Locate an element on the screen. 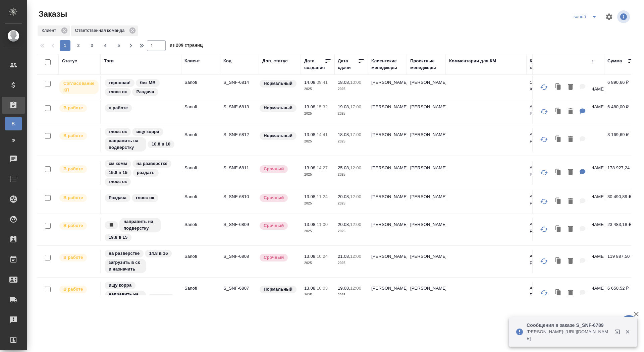 The image size is (644, 352). a: В is located at coordinates (13, 124).